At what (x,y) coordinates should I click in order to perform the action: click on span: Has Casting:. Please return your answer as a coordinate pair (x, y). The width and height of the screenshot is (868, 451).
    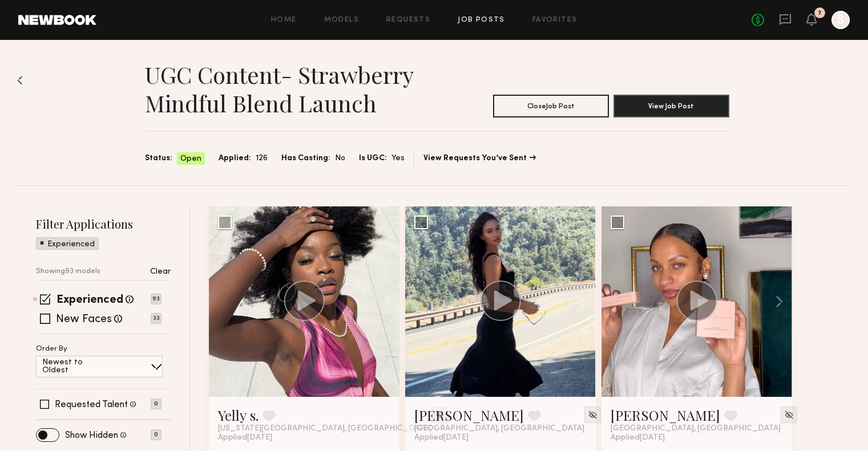
    Looking at the image, I should click on (306, 159).